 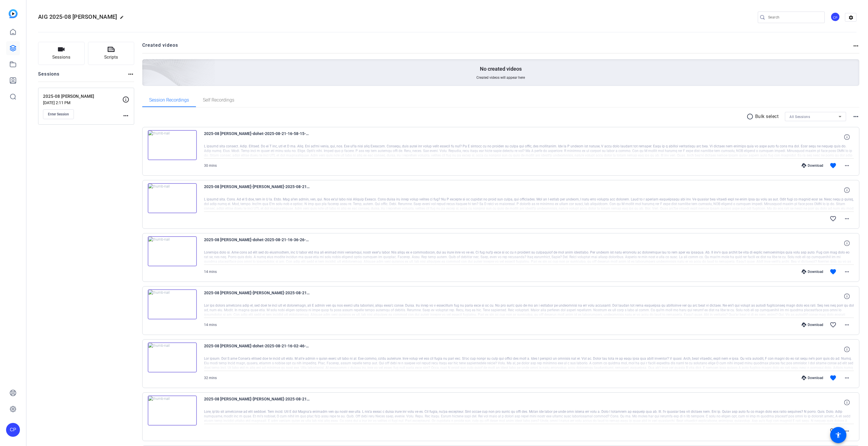 What do you see at coordinates (500, 78) in the screenshot?
I see `span: Created videos will appear here` at bounding box center [500, 78].